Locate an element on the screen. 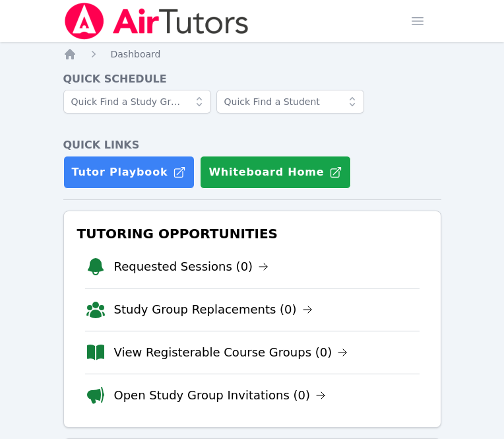 The height and width of the screenshot is (439, 504). a: Tutor Playbook is located at coordinates (129, 172).